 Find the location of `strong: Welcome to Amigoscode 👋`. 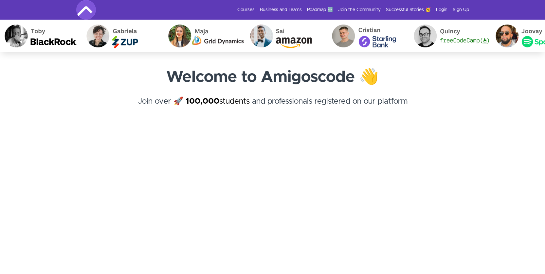

strong: Welcome to Amigoscode 👋 is located at coordinates (272, 77).